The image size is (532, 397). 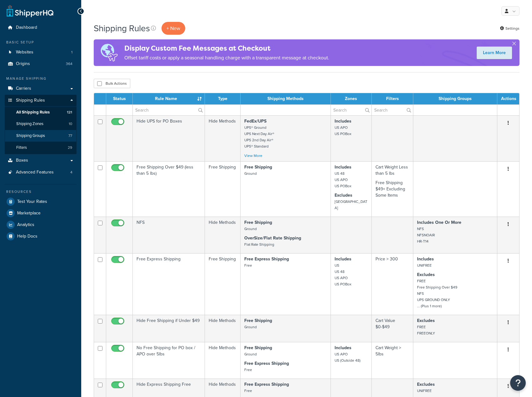 What do you see at coordinates (393, 189) in the screenshot?
I see `td: Cart Weight Less than 5 lbs` at bounding box center [393, 189].